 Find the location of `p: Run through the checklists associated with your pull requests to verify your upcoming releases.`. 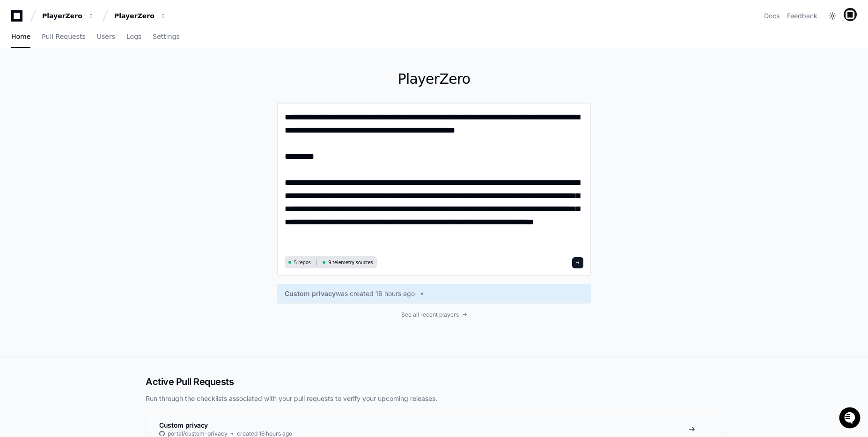

p: Run through the checklists associated with your pull requests to verify your upcoming releases. is located at coordinates (434, 399).